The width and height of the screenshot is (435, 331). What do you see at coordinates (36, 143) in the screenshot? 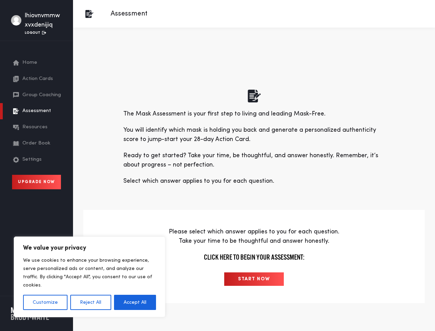
I see `span: Order Book` at bounding box center [36, 143].